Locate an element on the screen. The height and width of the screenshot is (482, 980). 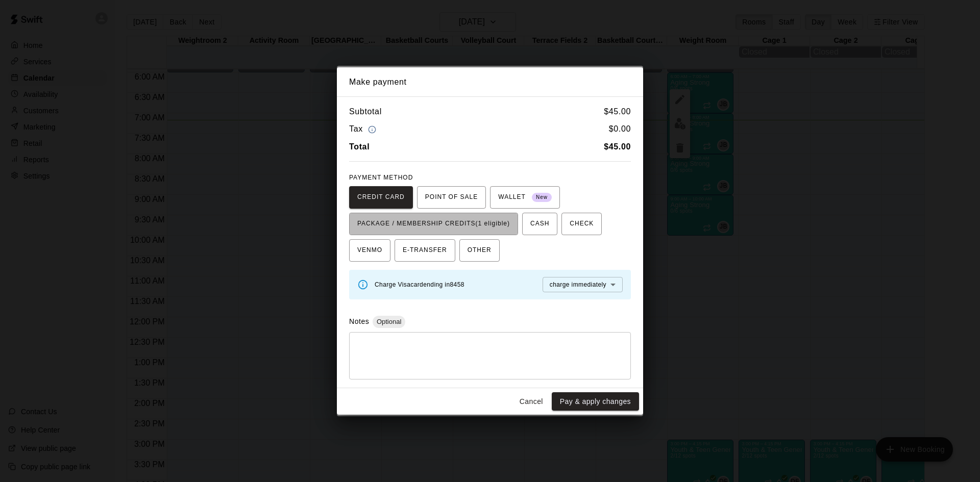
span: Optional is located at coordinates (389, 321).